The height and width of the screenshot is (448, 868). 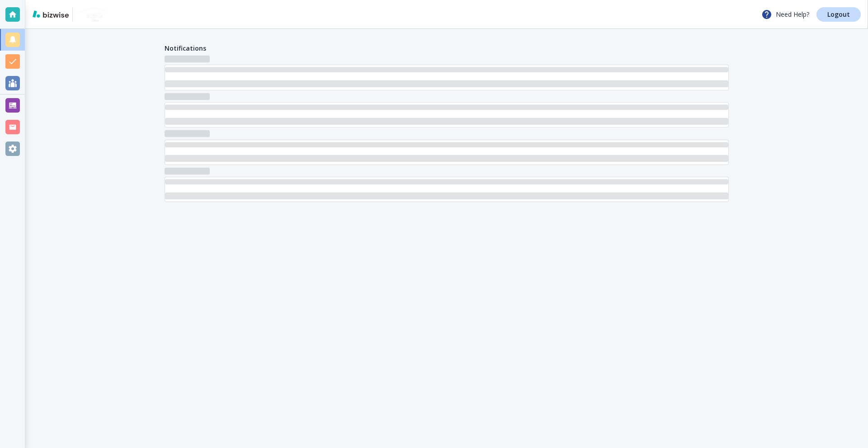 What do you see at coordinates (838, 14) in the screenshot?
I see `a: Logout` at bounding box center [838, 14].